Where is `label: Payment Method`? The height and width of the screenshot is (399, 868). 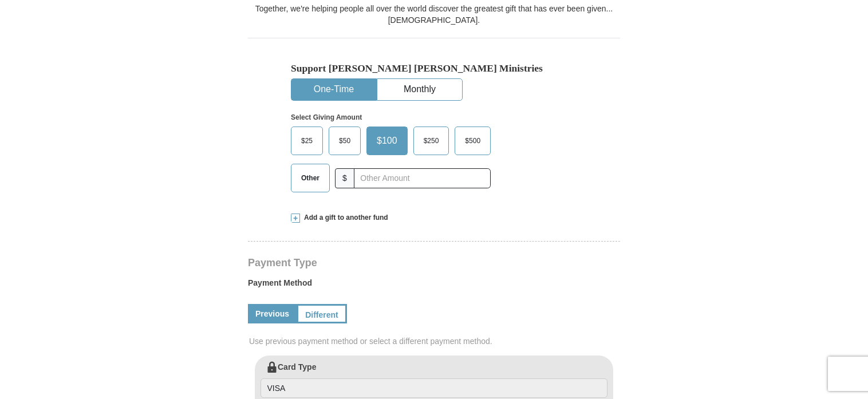 label: Payment Method is located at coordinates (434, 286).